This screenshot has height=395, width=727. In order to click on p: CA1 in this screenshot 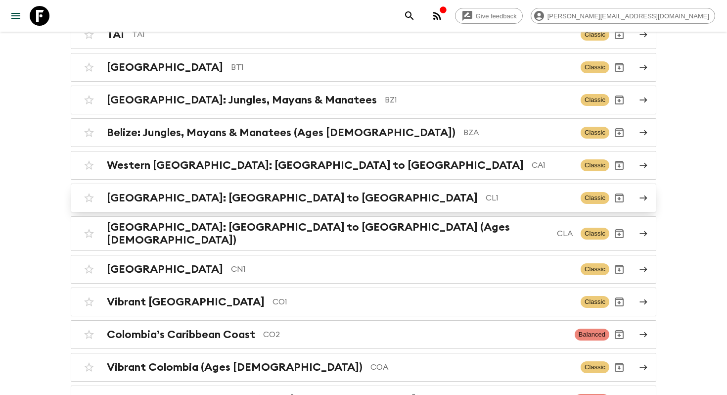, I will do `click(552, 165)`.